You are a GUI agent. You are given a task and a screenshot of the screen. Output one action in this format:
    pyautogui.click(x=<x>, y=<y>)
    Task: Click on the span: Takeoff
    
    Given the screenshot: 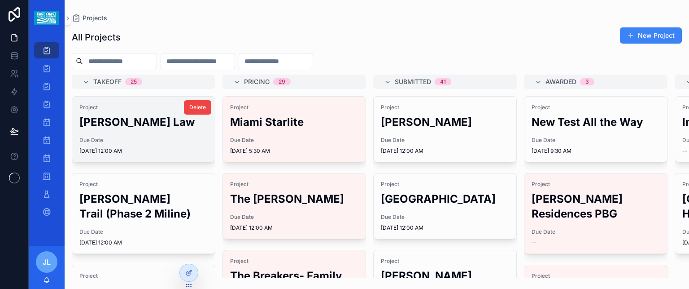 What is the action you would take?
    pyautogui.click(x=107, y=82)
    